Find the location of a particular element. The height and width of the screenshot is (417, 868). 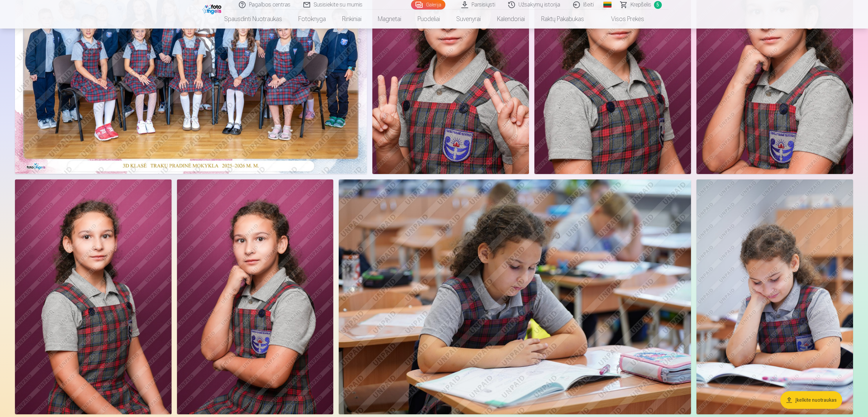

a: Spausdinti nuotraukas is located at coordinates (253, 19).